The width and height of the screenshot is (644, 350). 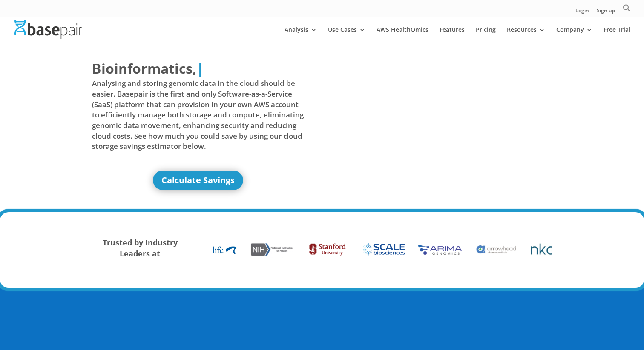 I want to click on a: Analysis, so click(x=301, y=37).